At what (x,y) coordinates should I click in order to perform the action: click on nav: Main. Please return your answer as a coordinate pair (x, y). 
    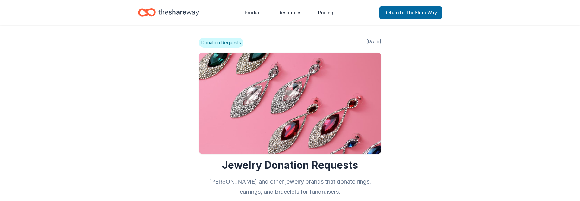
    Looking at the image, I should click on (289, 12).